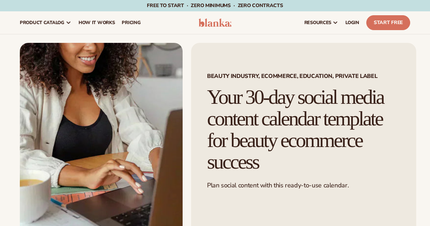 This screenshot has width=430, height=226. What do you see at coordinates (215, 23) in the screenshot?
I see `img: logo` at bounding box center [215, 23].